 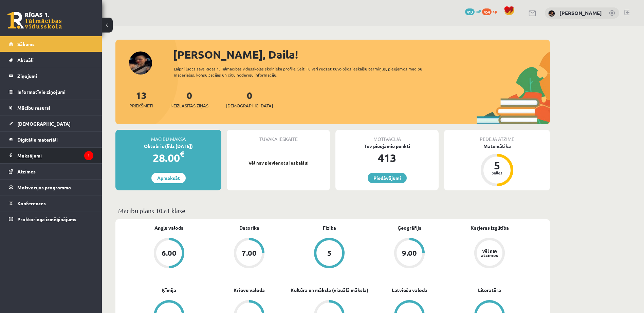 What do you see at coordinates (496, 173) in the screenshot?
I see `div: balles` at bounding box center [496, 173].